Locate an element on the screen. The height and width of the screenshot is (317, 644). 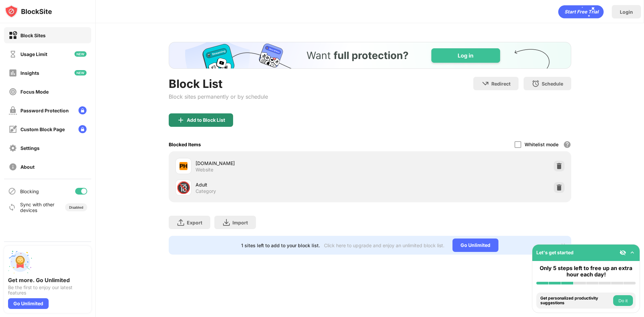
img: password-protection-off.svg is located at coordinates (13, 110).